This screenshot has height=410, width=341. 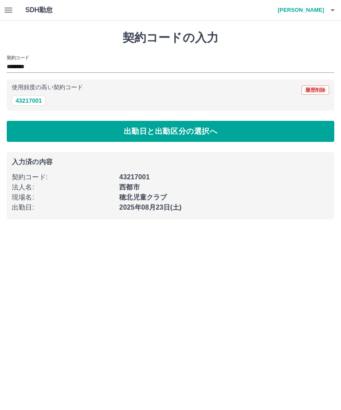 I want to click on h2: 契約コード, so click(x=18, y=58).